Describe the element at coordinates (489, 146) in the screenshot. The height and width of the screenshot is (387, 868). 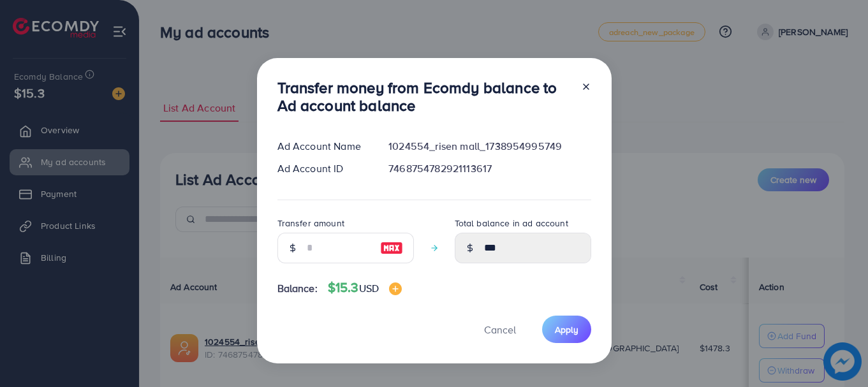
I see `div: 1024554_risen mall_1738954995749` at that location.